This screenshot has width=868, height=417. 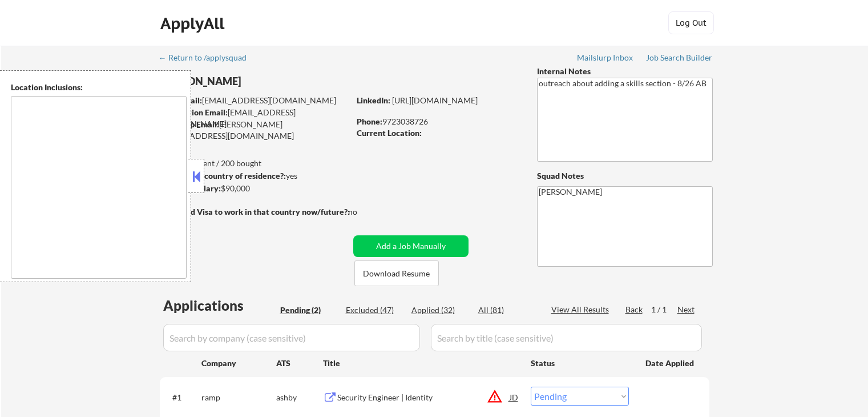 I want to click on div: Applications, so click(x=220, y=305).